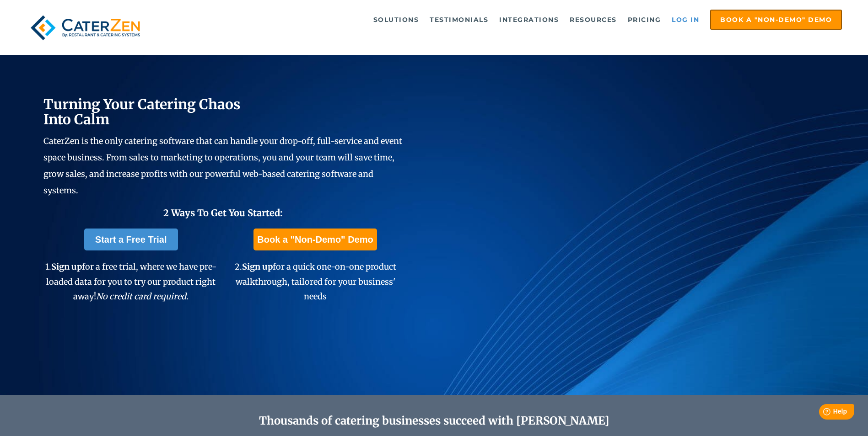 This screenshot has width=868, height=436. What do you see at coordinates (396, 20) in the screenshot?
I see `a: Solutions` at bounding box center [396, 20].